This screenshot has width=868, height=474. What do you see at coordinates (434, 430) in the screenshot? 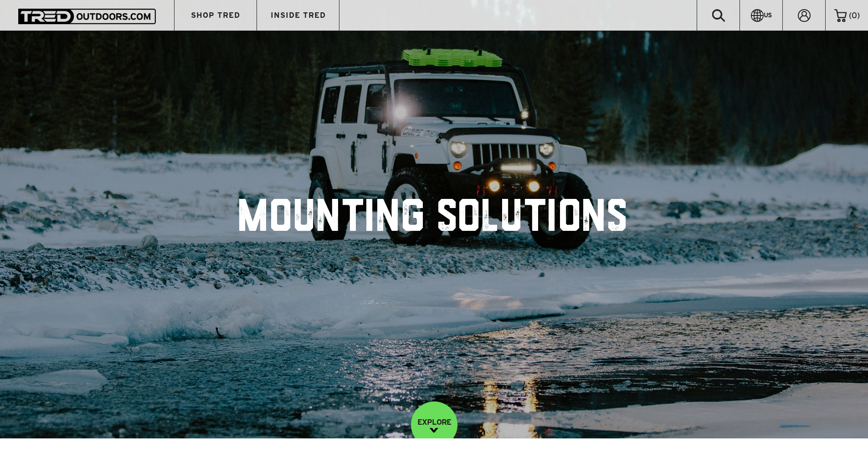
I see `img: down-image` at bounding box center [434, 430].